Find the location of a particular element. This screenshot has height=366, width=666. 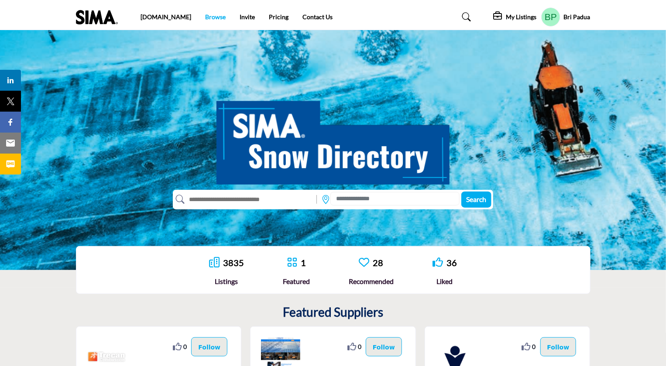

a: Invite is located at coordinates (247, 17).